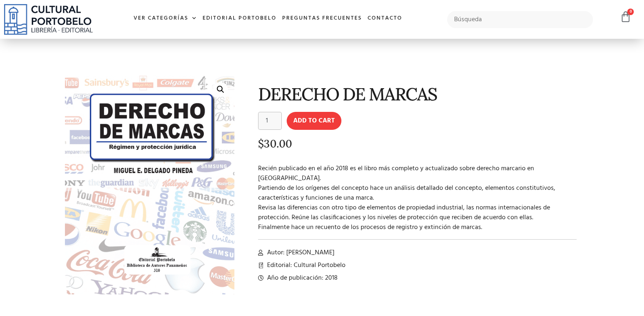 The image size is (644, 316). I want to click on input: Product quantity, so click(270, 121).